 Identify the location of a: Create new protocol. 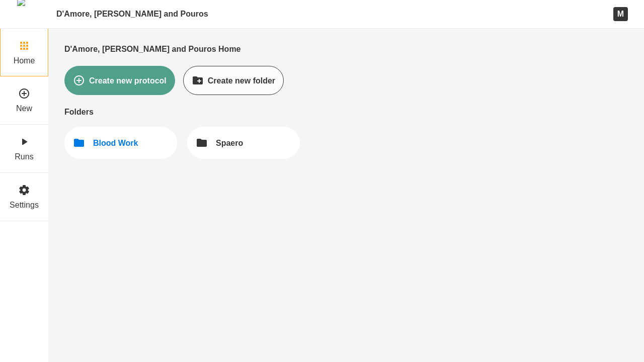
(120, 81).